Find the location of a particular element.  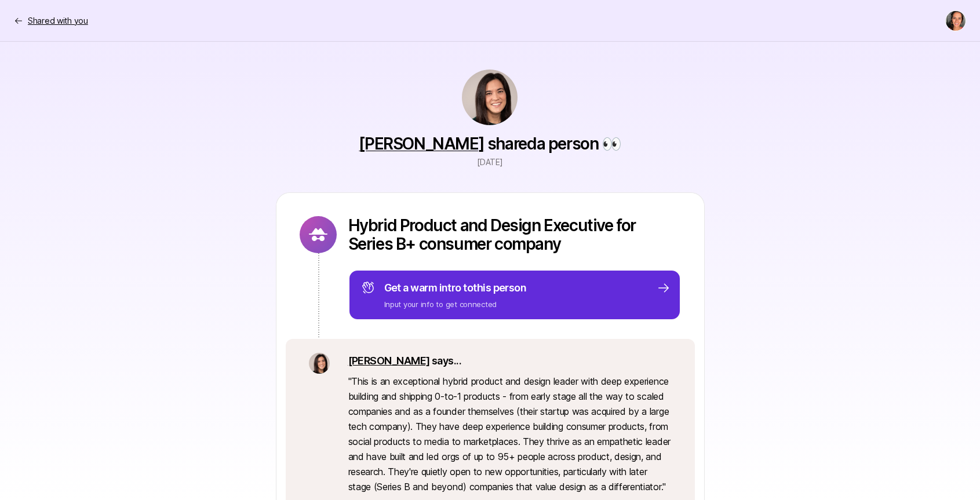

p: Get a warm intro is located at coordinates (455, 288).